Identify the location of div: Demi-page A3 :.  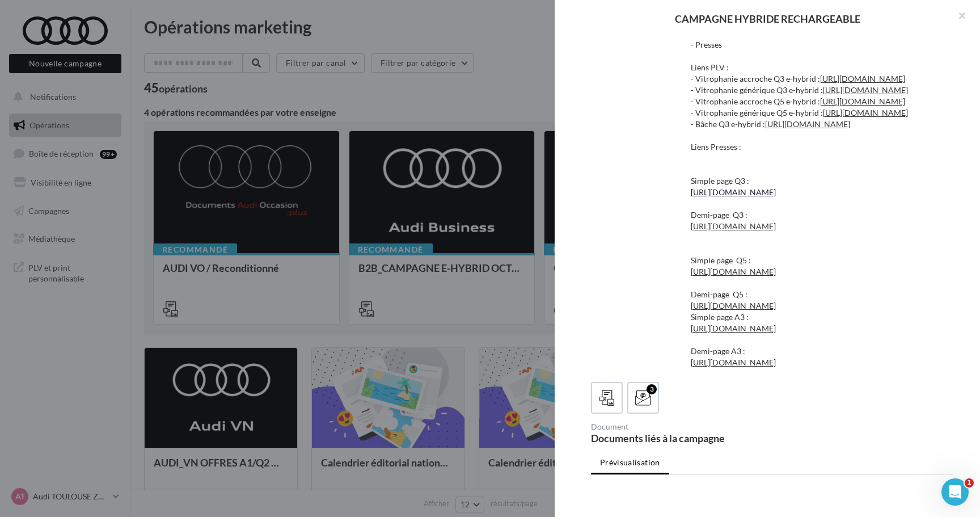
(817, 345).